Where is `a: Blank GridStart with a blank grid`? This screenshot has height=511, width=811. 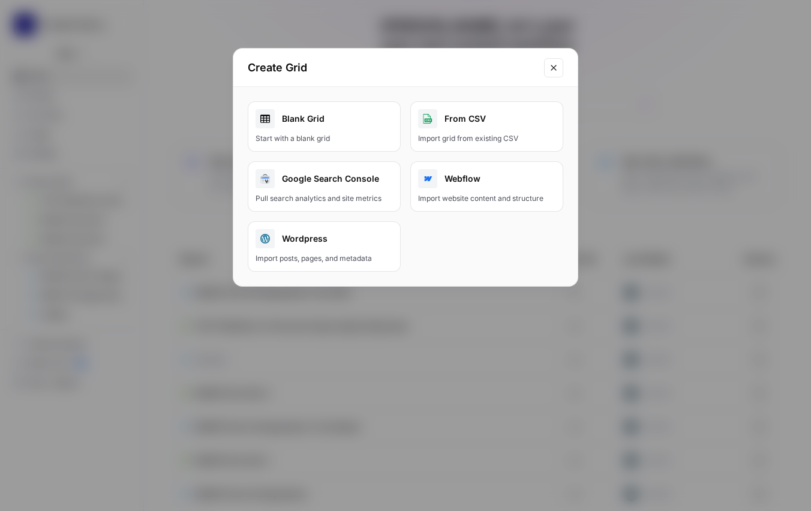 a: Blank GridStart with a blank grid is located at coordinates (324, 126).